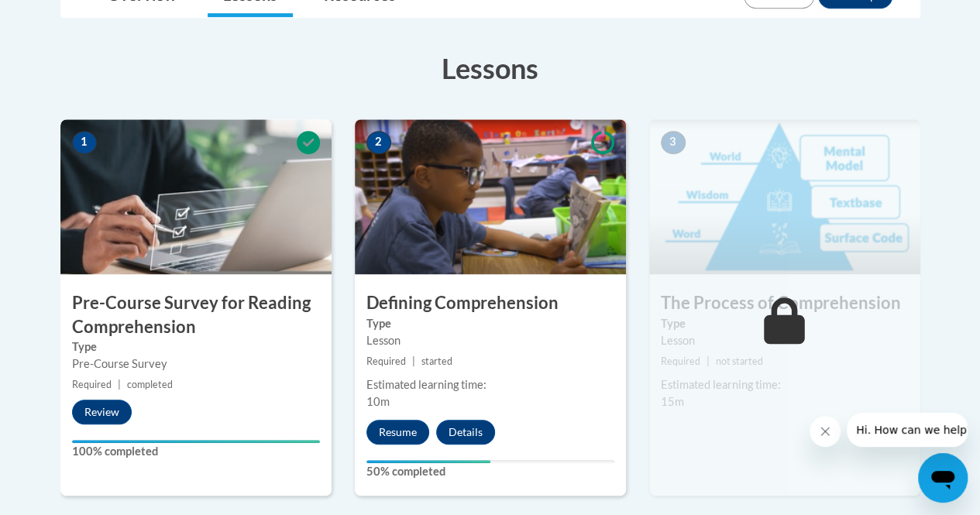 Image resolution: width=980 pixels, height=515 pixels. What do you see at coordinates (379, 142) in the screenshot?
I see `span: 2` at bounding box center [379, 142].